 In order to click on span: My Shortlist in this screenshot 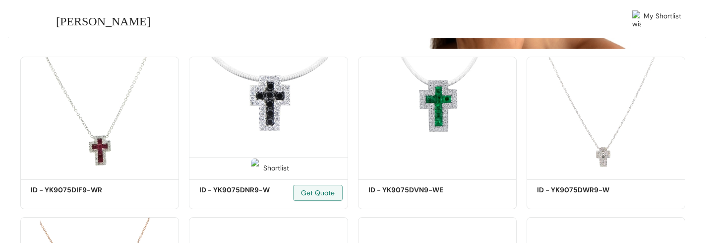, I will do `click(663, 20)`.